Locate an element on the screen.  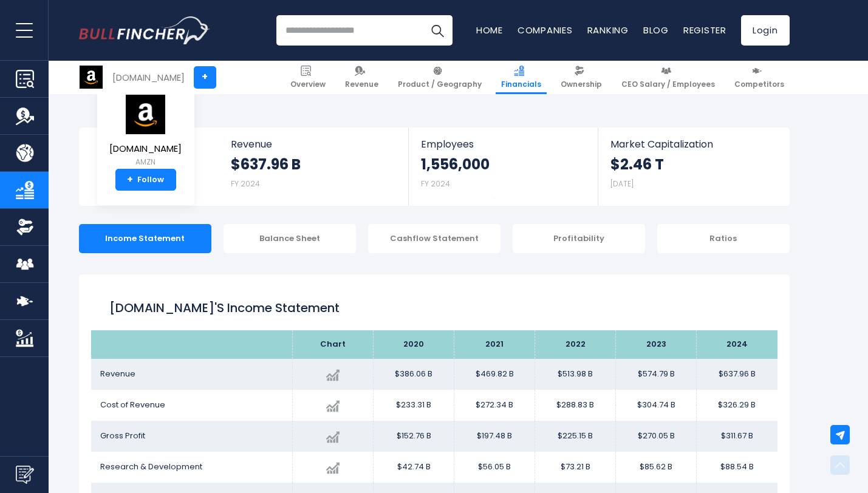
td: $225.15 B is located at coordinates (575, 436).